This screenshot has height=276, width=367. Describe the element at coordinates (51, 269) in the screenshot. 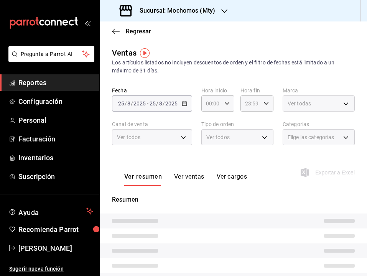

I see `span: Sugerir nueva función` at that location.